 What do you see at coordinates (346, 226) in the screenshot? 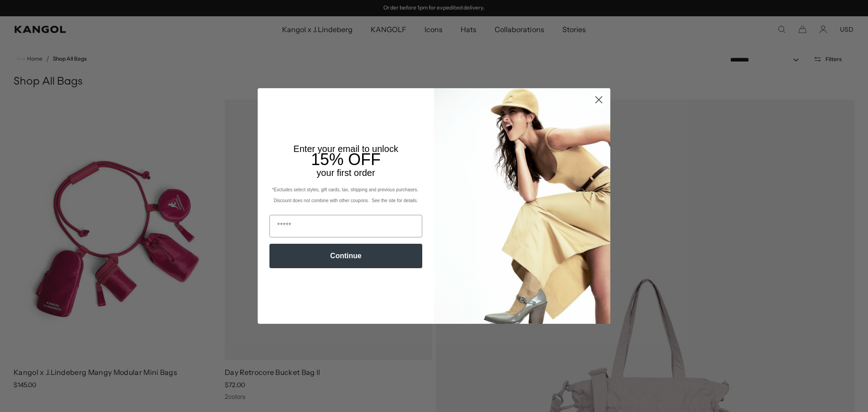
I see `input: Email` at bounding box center [346, 226].